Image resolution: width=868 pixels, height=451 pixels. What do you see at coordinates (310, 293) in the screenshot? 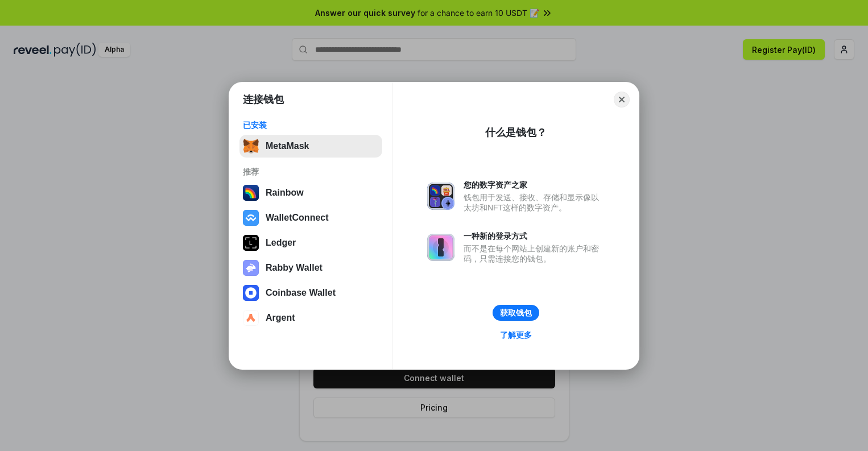
I see `button: Coinbase Wallet` at bounding box center [310, 293].